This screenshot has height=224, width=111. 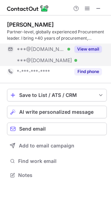 I want to click on button: AI write personalized message, so click(x=57, y=112).